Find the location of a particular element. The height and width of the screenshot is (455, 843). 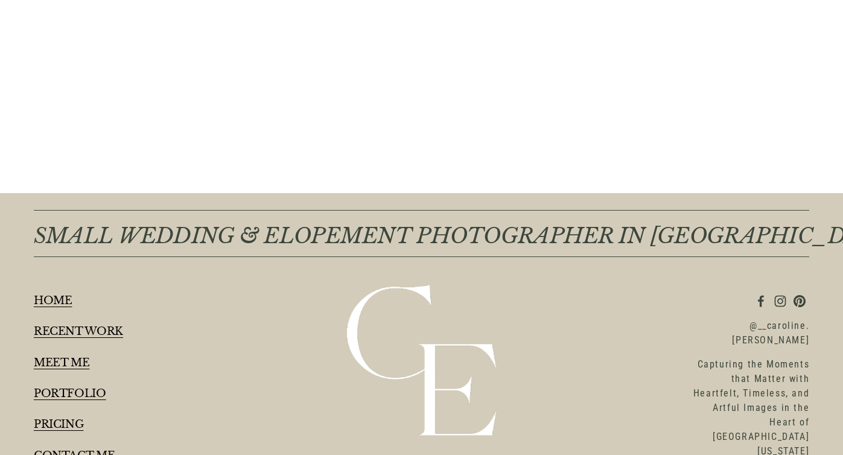

a: Instagram is located at coordinates (780, 301).